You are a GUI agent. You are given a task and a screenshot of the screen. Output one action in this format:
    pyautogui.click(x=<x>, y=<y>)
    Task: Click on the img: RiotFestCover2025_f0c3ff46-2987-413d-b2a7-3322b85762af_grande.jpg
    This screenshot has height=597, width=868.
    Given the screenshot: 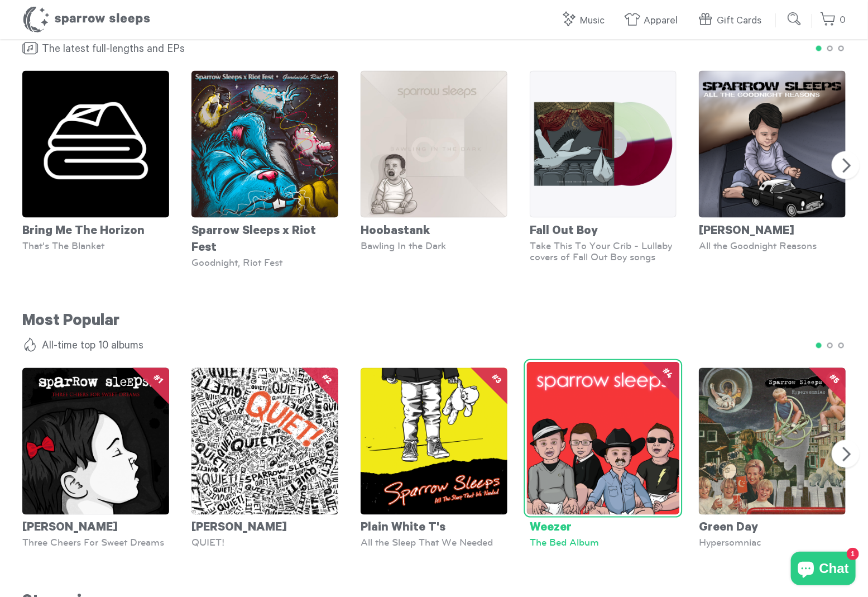 What is the action you would take?
    pyautogui.click(x=265, y=144)
    